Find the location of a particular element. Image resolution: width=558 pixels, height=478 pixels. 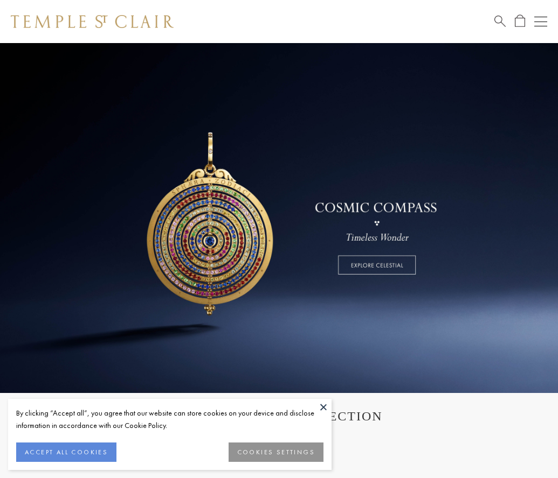

button: ACCEPT ALL COOKIES is located at coordinates (66, 452).